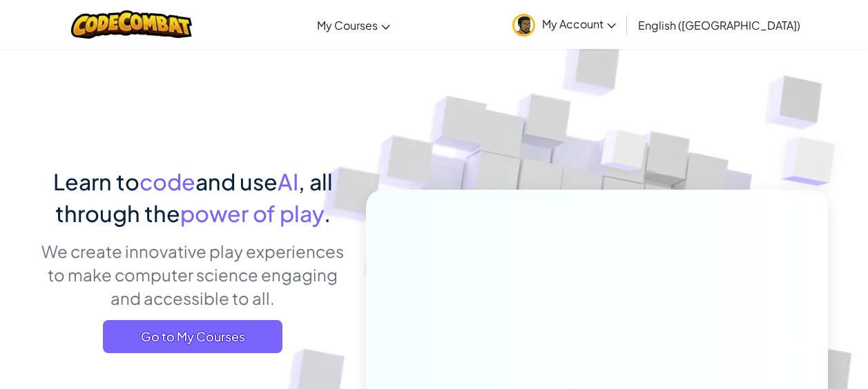 Image resolution: width=868 pixels, height=389 pixels. What do you see at coordinates (193, 275) in the screenshot?
I see `p: We create innovative play experiences to make computer science engaging and accessible to all.` at bounding box center [193, 275].